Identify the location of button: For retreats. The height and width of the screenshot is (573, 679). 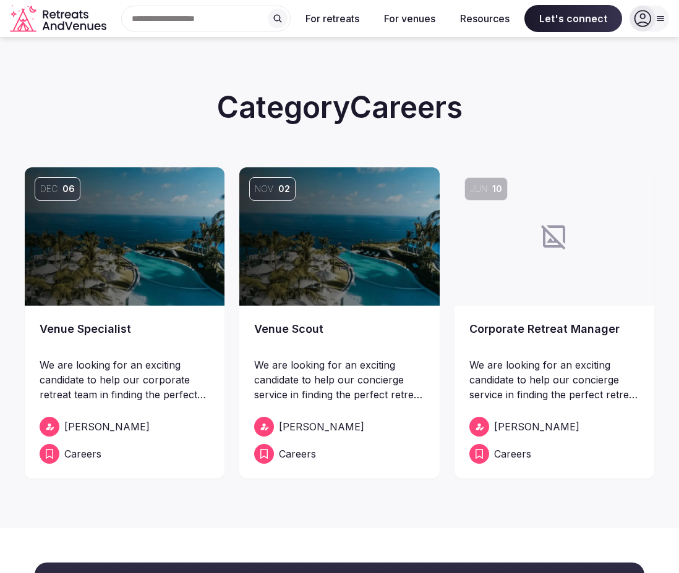
(332, 19).